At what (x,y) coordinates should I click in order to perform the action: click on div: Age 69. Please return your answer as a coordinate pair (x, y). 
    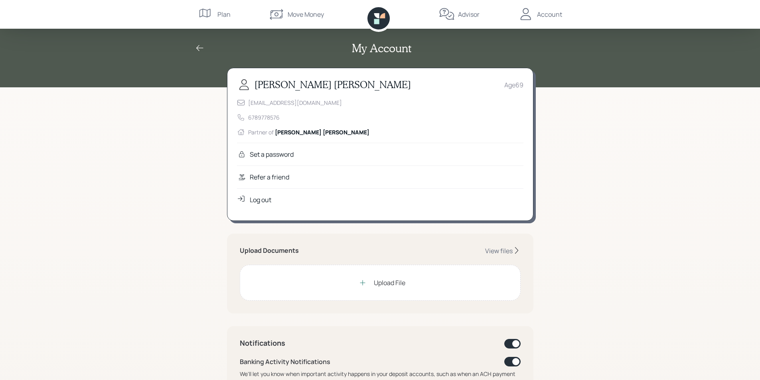
    Looking at the image, I should click on (514, 85).